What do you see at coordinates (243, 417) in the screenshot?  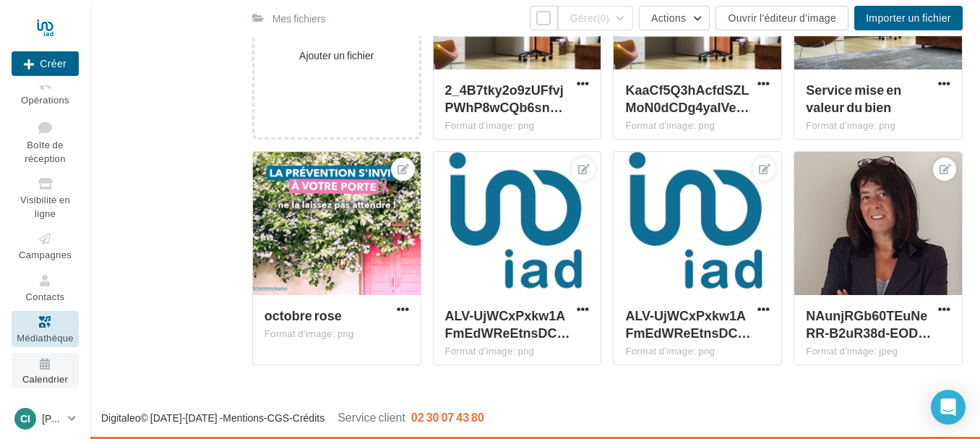 I see `a: Mentions` at bounding box center [243, 417].